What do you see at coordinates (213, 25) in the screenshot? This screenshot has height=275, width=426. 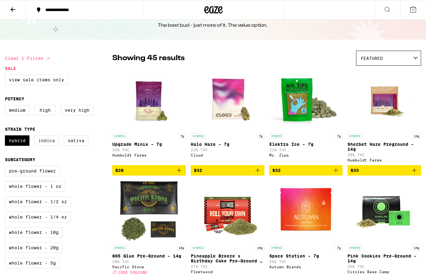 I see `div: The best bud - just more of it. The value option.` at bounding box center [213, 25].